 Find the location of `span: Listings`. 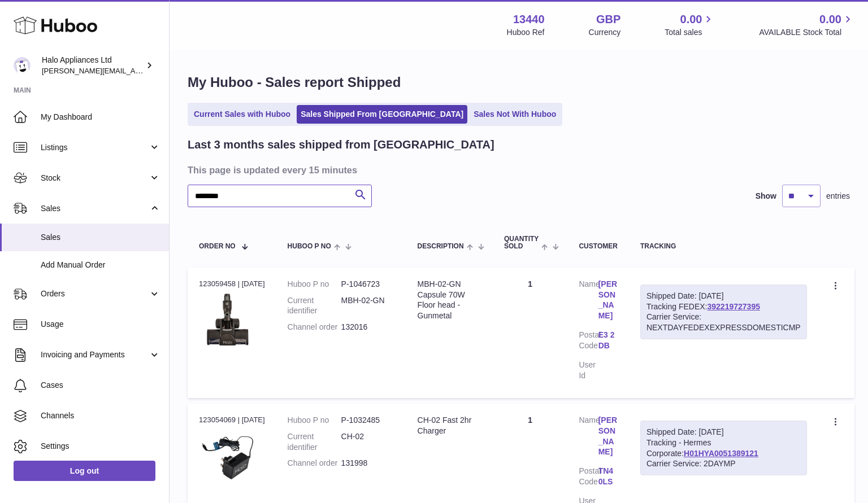

span: Listings is located at coordinates (95, 147).